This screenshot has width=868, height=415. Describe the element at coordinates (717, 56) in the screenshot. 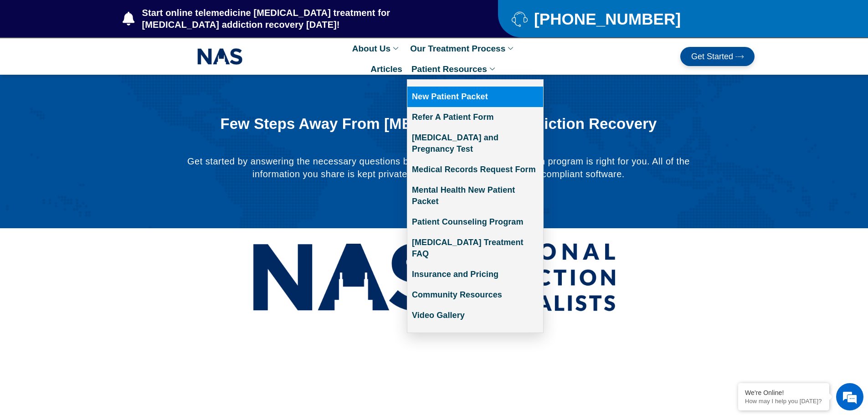

I see `a: Get Started` at that location.